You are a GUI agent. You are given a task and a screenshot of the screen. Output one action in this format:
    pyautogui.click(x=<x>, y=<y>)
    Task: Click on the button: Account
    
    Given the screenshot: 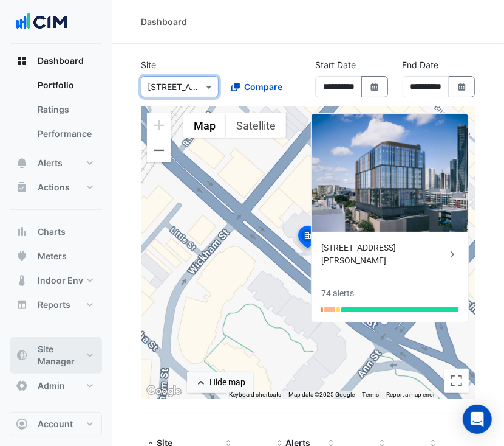 What is the action you would take?
    pyautogui.click(x=56, y=424)
    